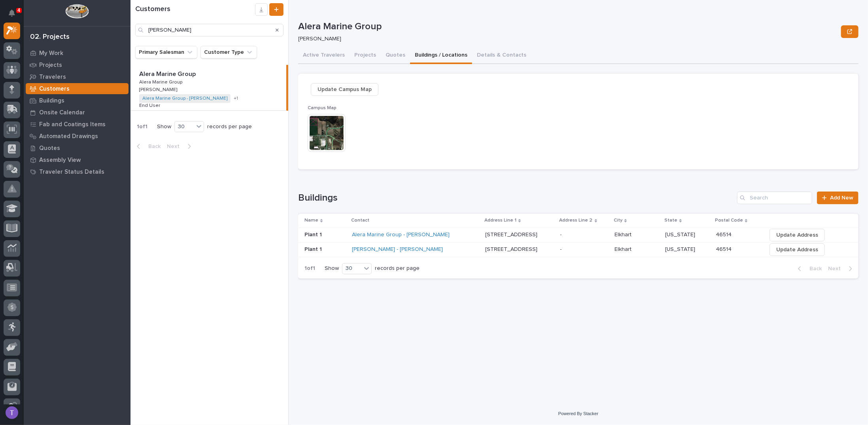  I want to click on button: Update Campus Map, so click(344, 89).